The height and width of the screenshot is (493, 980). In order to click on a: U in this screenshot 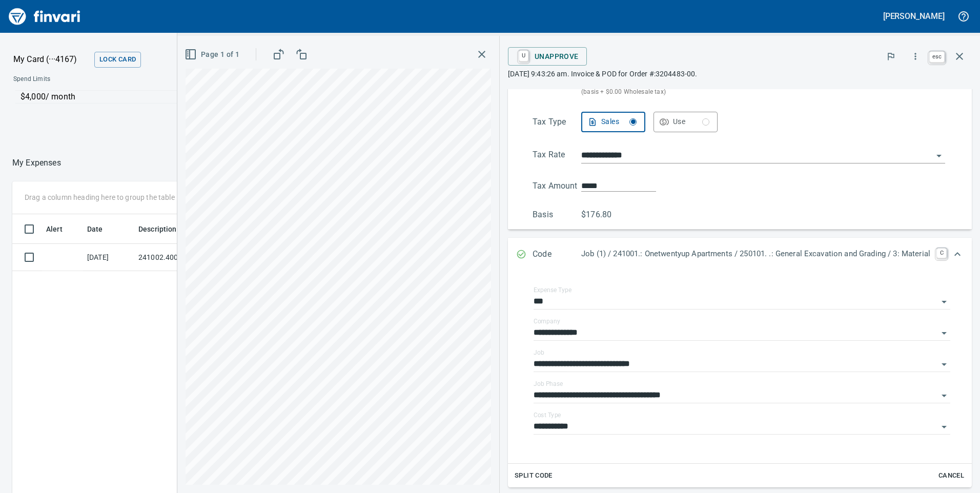, I will do `click(523, 56)`.